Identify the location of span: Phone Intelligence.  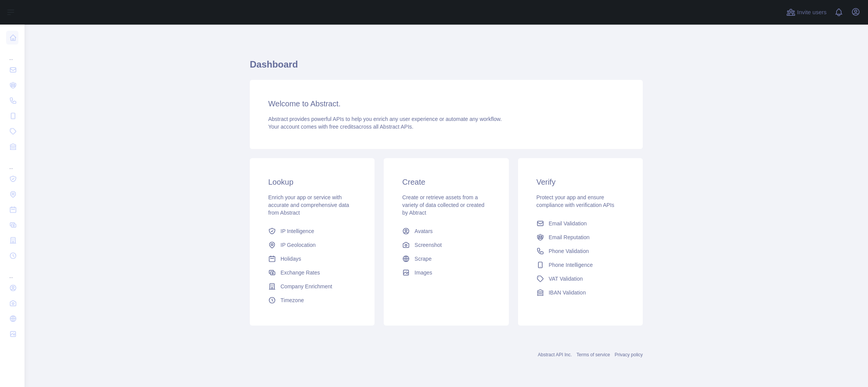
(571, 265).